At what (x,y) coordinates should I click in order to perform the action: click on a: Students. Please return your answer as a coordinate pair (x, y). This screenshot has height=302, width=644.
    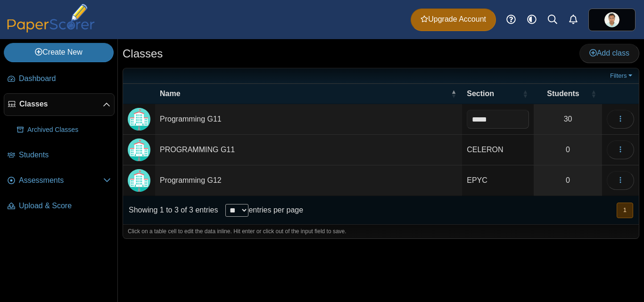
    Looking at the image, I should click on (59, 155).